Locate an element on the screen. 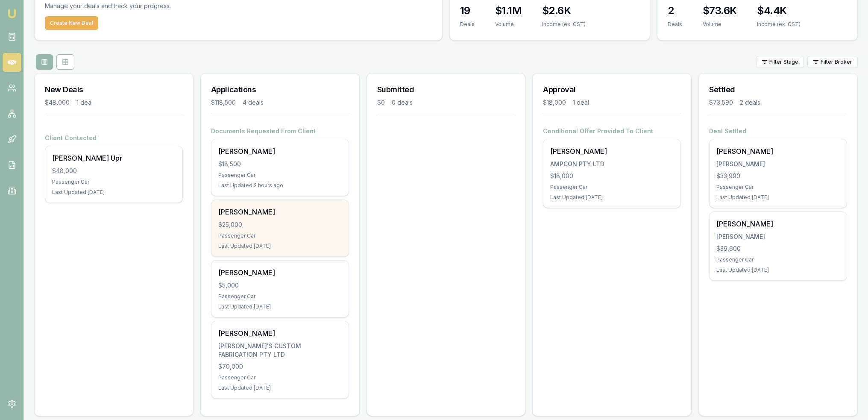  h3: New Deals is located at coordinates (114, 90).